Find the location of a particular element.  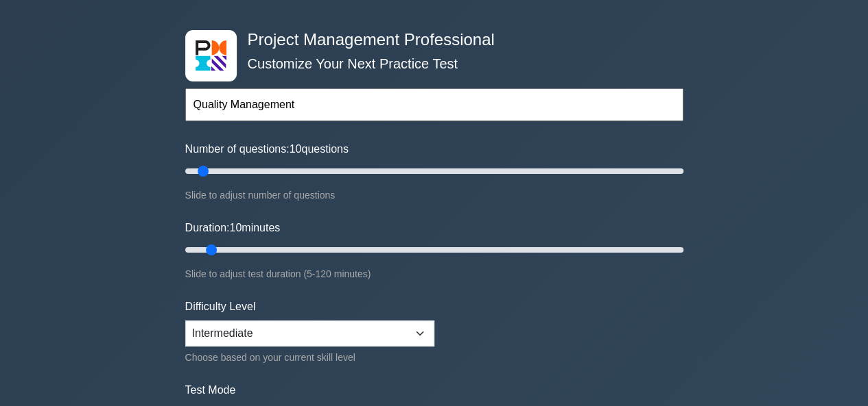

label: Test Mode is located at coordinates (434, 391).